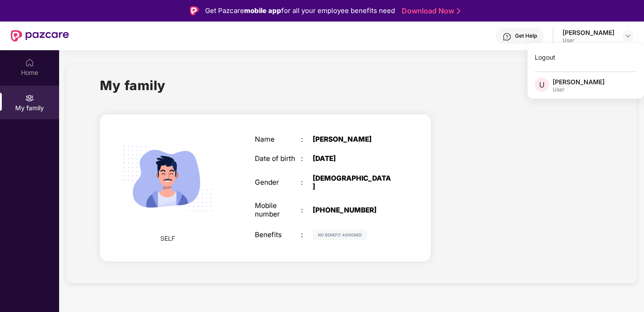  What do you see at coordinates (628, 36) in the screenshot?
I see `img: svg+xml;base64,PHN2ZyBpZD0iRHJvcGRvd24tMzJ4MzIiIHhtbG5zPSJodHRwOi8vd3d3LnczLm9yZy8yMDAwL3N2ZyIgd2...` at bounding box center [628, 36].